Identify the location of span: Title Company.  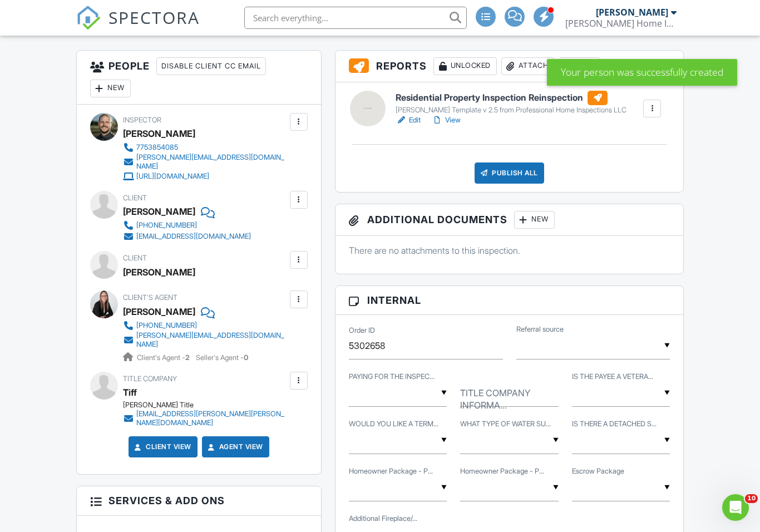
(150, 379).